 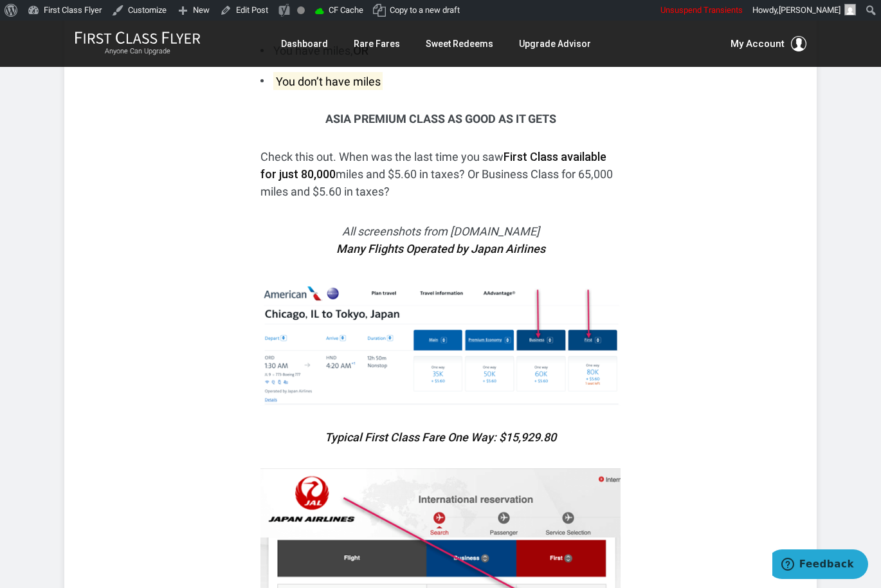 I want to click on p: Check this out. When was the last time you saw miles and $5.60 in taxes? Or Business Class for 65..., so click(x=441, y=174).